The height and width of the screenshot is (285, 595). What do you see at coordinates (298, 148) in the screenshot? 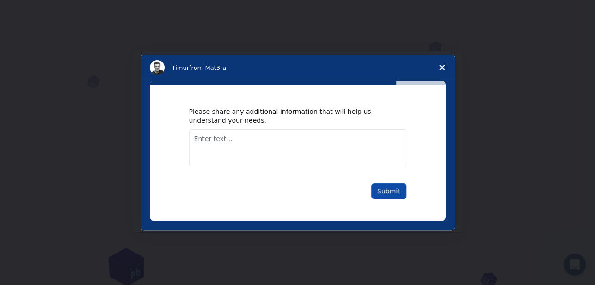
I see `textarea: Enter text...` at bounding box center [298, 148].